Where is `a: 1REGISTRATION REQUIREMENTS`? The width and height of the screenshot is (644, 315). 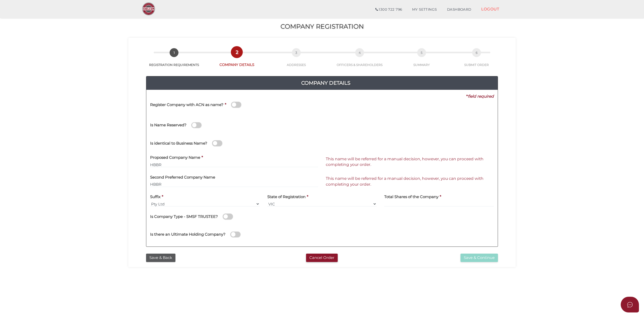
a: 1REGISTRATION REQUIREMENTS is located at coordinates (174, 60).